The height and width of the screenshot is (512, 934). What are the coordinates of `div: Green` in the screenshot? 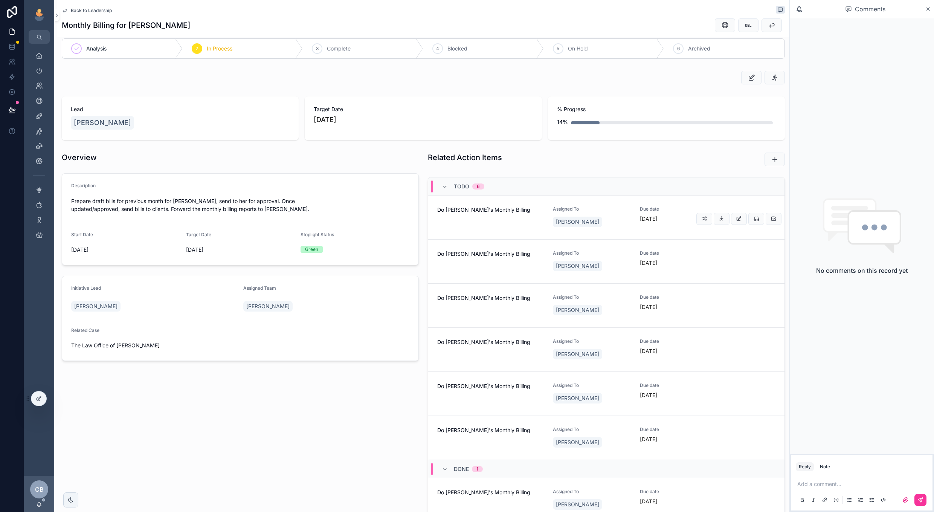 It's located at (311, 249).